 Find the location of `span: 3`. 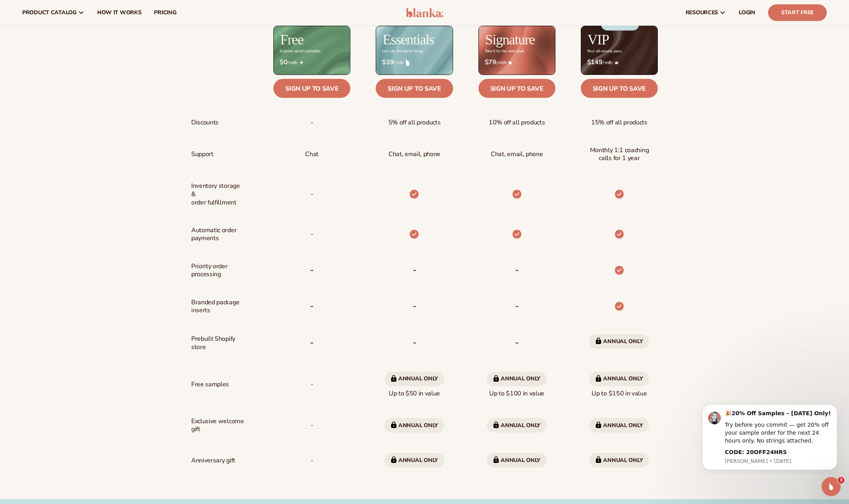

span: 3 is located at coordinates (841, 480).